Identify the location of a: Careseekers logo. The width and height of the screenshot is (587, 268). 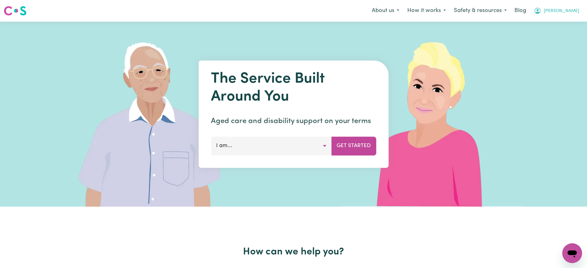
(15, 11).